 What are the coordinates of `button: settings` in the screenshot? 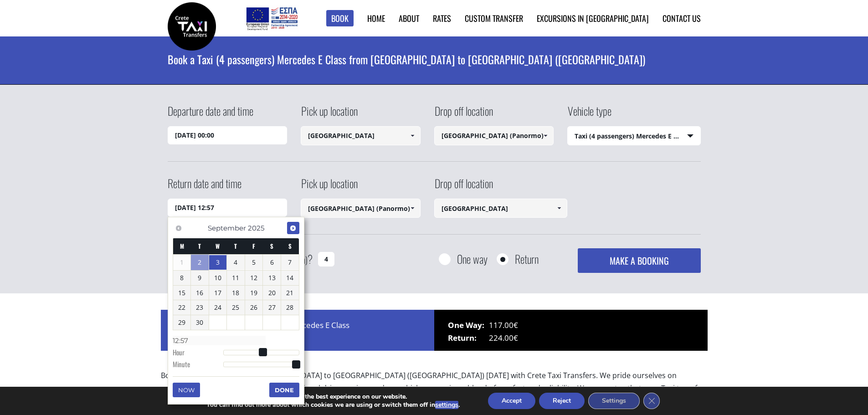 It's located at (446, 405).